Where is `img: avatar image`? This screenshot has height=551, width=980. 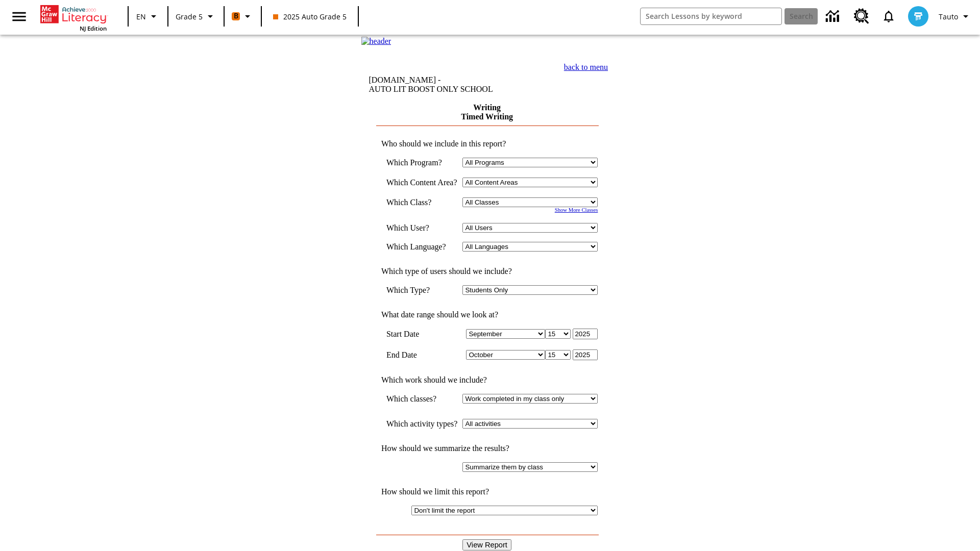
img: avatar image is located at coordinates (918, 17).